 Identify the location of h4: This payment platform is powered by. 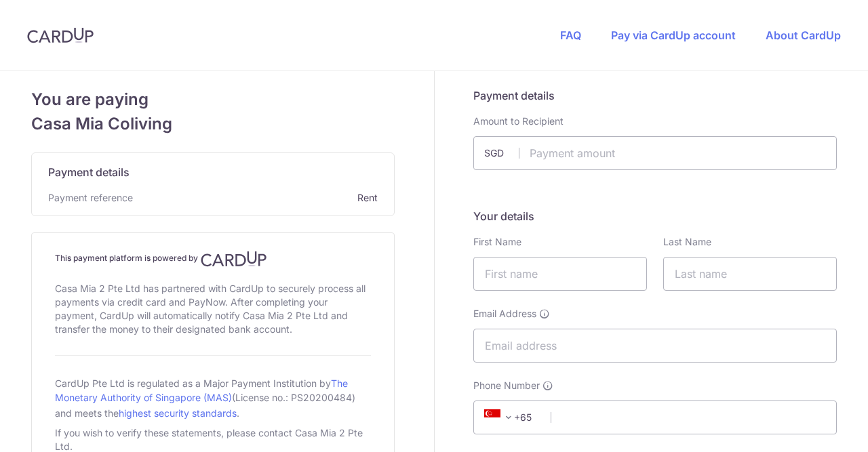
(213, 259).